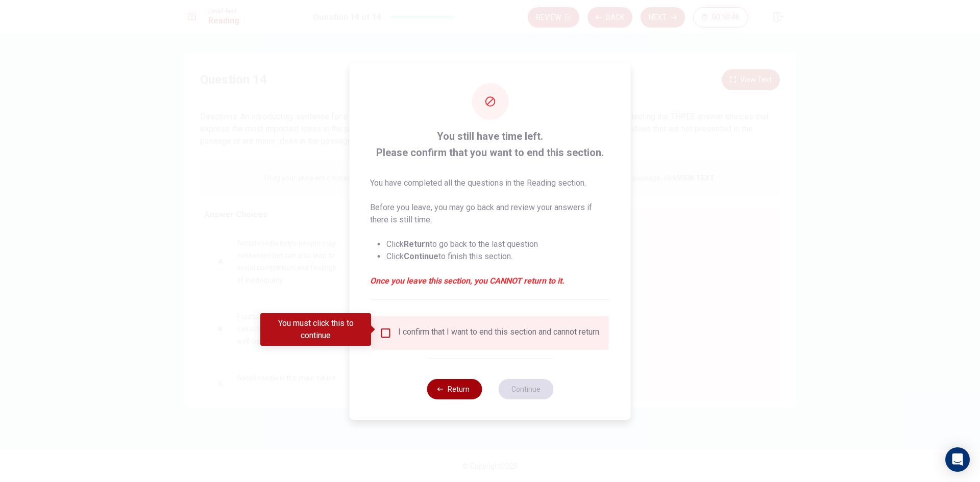 The image size is (980, 482). What do you see at coordinates (490, 144) in the screenshot?
I see `span: You still have time left. Please confirm that you want to end this section.` at bounding box center [490, 144].